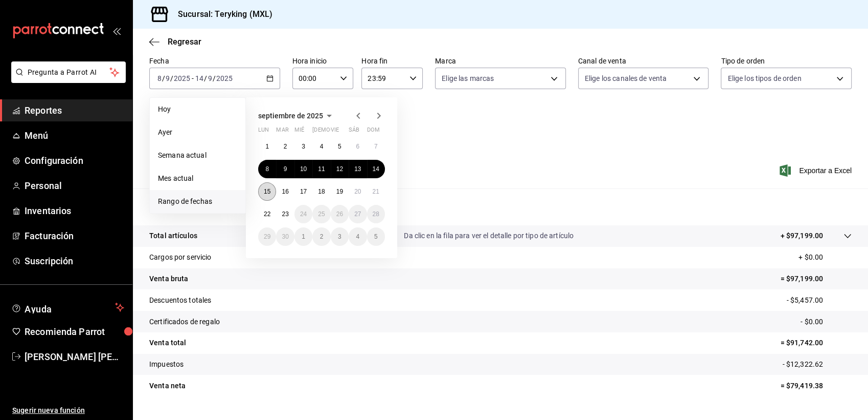 This screenshot has width=868, height=420. What do you see at coordinates (339, 191) in the screenshot?
I see `button: 19 de septiembre de 2025` at bounding box center [339, 191].